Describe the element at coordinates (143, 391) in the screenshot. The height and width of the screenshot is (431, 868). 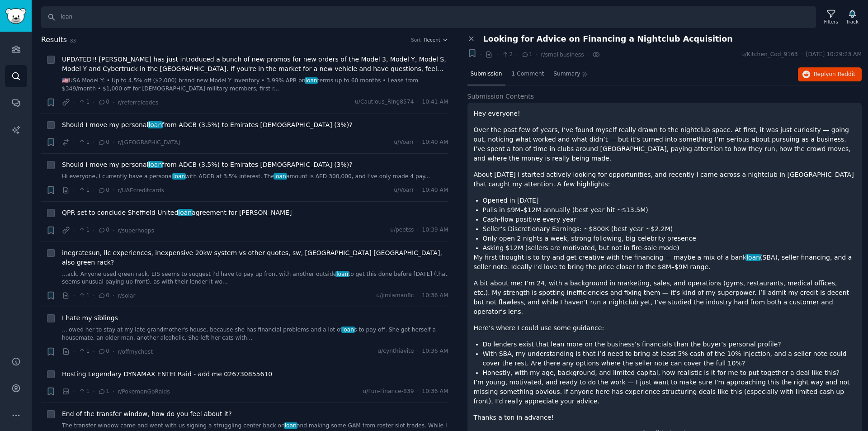
I see `span: r/PokemonGoRaids` at that location.